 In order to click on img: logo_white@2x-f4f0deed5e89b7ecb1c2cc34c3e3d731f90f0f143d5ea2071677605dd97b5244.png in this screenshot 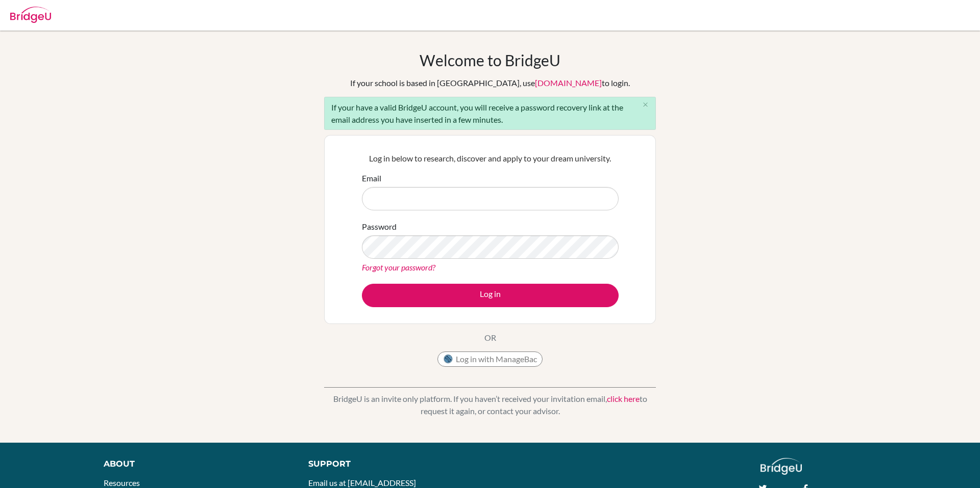, I will do `click(780, 466)`.